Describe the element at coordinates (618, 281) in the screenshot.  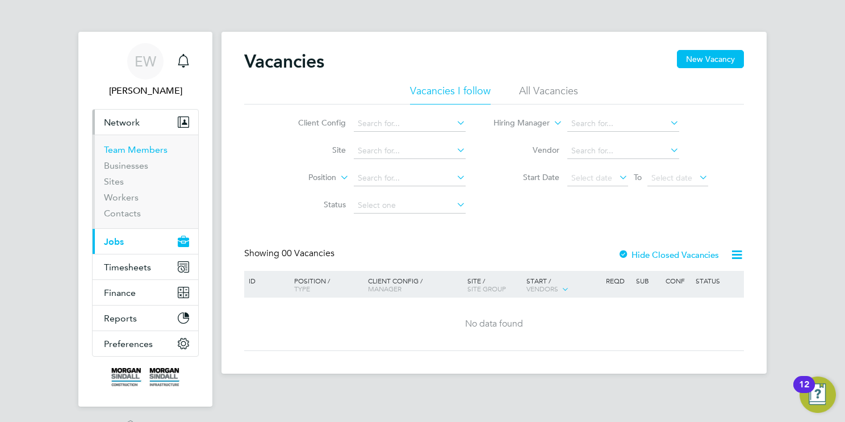
I see `div: Reqd` at that location.